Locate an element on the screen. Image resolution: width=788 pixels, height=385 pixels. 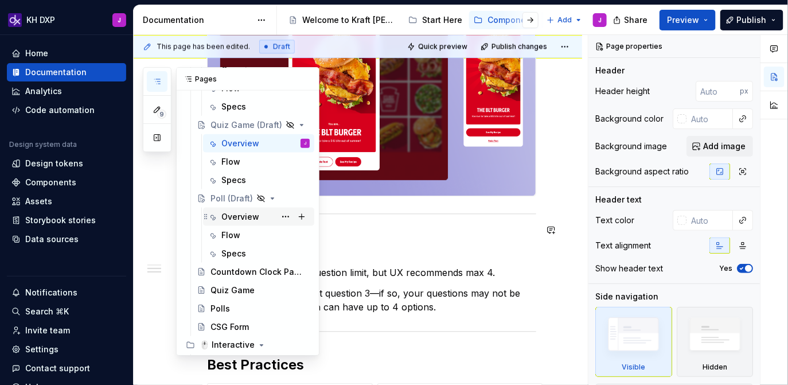
div: Background image is located at coordinates (631, 146).